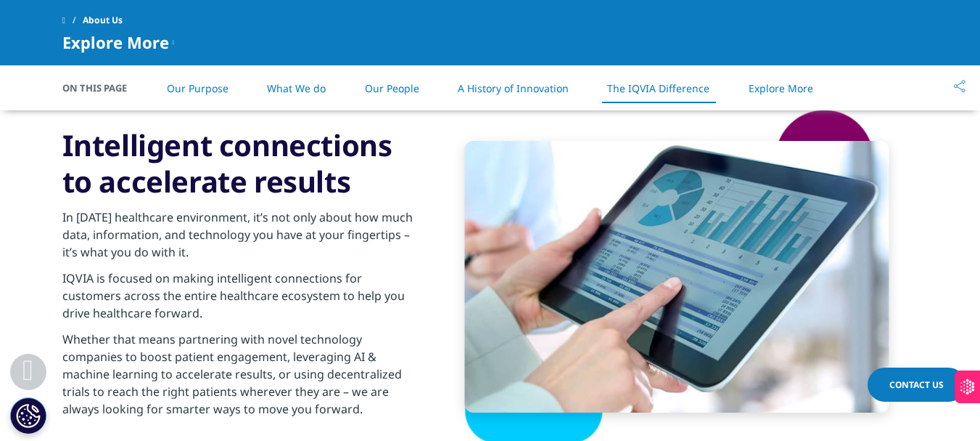 The image size is (980, 441). What do you see at coordinates (391, 88) in the screenshot?
I see `a: Our People` at bounding box center [391, 88].